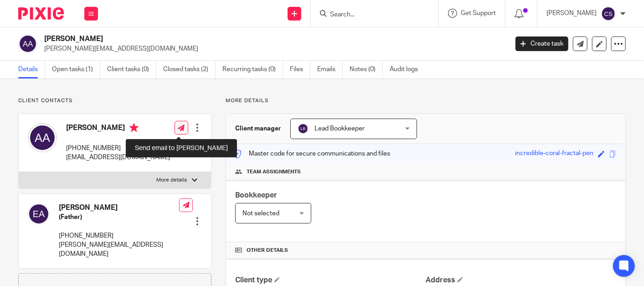 Image resolution: width=644 pixels, height=286 pixels. What do you see at coordinates (300, 69) in the screenshot?
I see `a: Files` at bounding box center [300, 69].